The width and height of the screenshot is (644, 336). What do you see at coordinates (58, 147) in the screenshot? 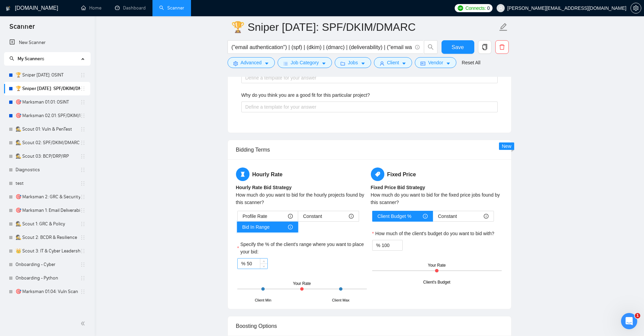
I see `div: Is there anything else we can assist you with or any updates needed on your side? Feel free to le...` at bounding box center [58, 147].